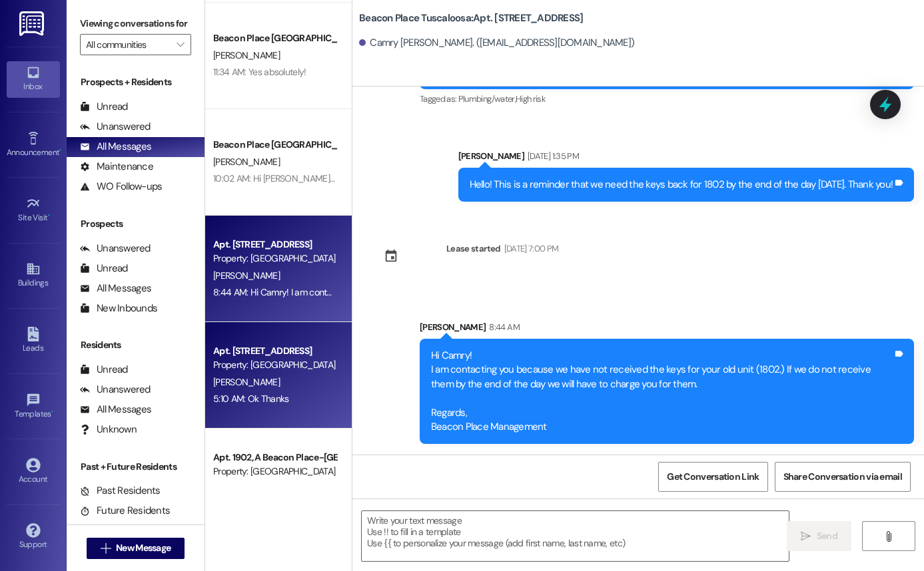  Describe the element at coordinates (136, 82) in the screenshot. I see `div: Prospects + Residents` at that location.